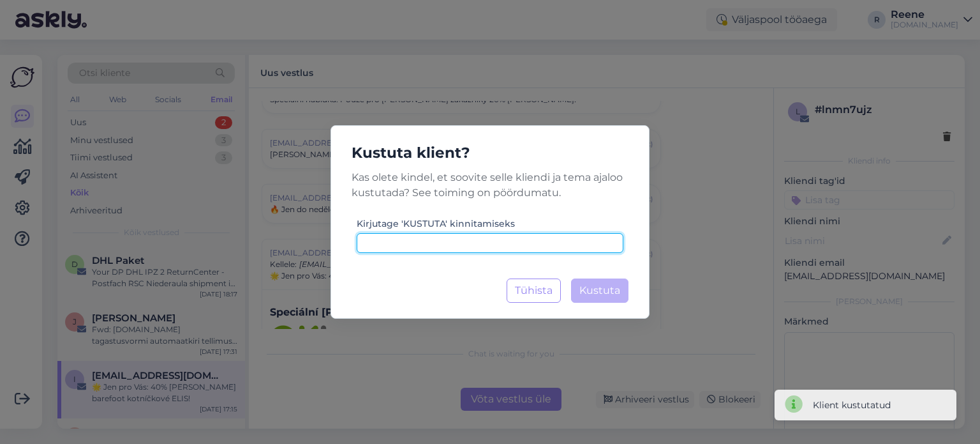 The image size is (980, 444). Describe the element at coordinates (490, 153) in the screenshot. I see `h5: Kustuta klient?` at that location.